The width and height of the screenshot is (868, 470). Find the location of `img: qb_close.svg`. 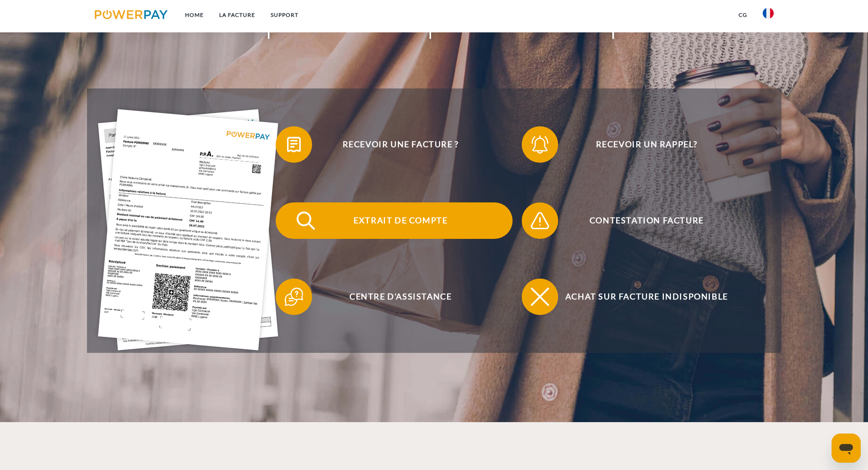

img: qb_close.svg is located at coordinates (540, 297).